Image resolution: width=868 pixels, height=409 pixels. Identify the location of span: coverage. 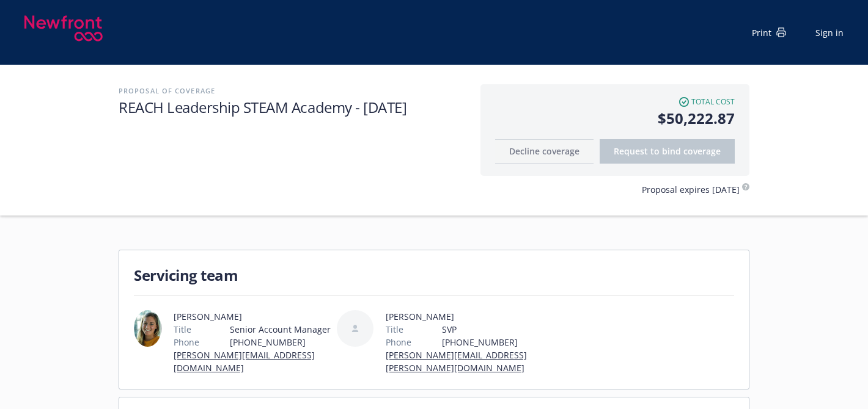
(702, 151).